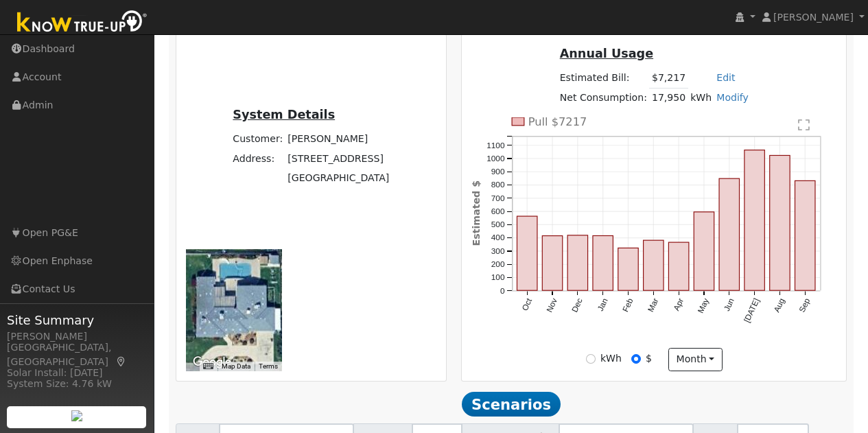 The height and width of the screenshot is (433, 868). Describe the element at coordinates (77, 320) in the screenshot. I see `span: Site Summary` at that location.